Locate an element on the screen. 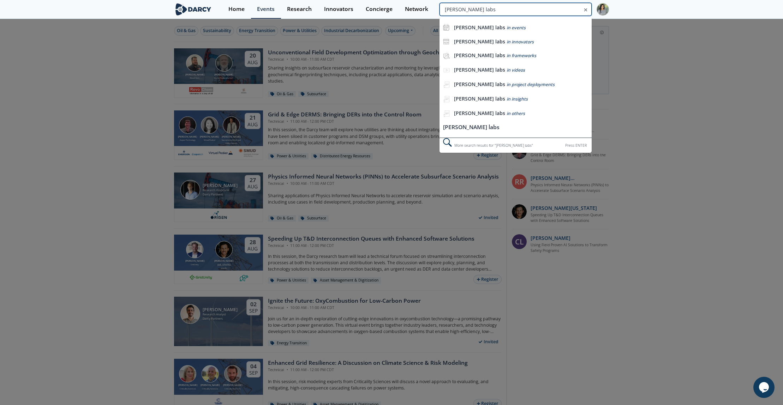 This screenshot has width=783, height=405. span: in insights is located at coordinates (517, 99).